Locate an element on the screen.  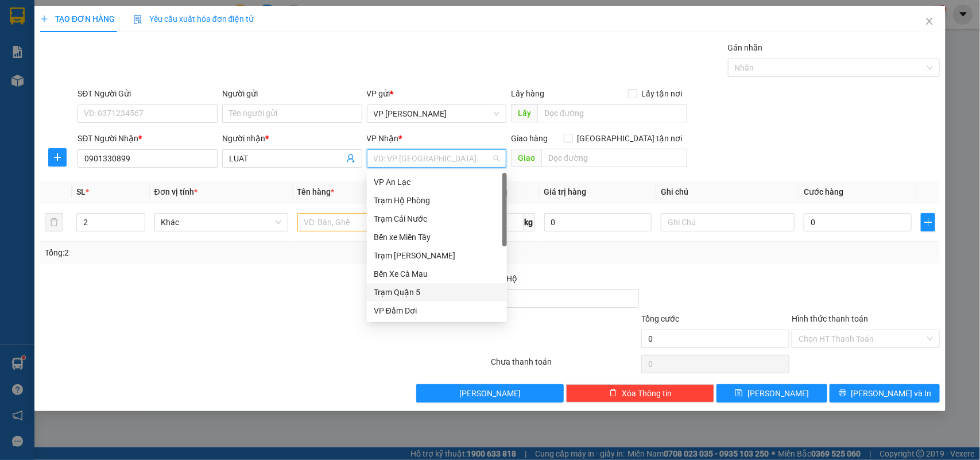
button: deleteXóa Thông tin is located at coordinates (640, 393).